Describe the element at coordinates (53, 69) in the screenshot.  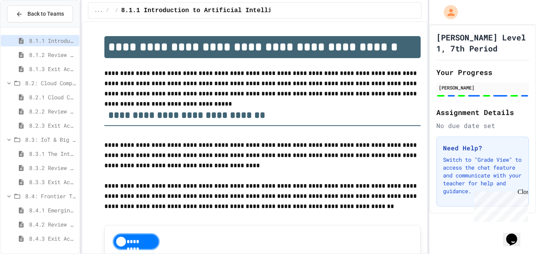
I see `span: 8.1.3 Exit Activity - AI Detective` at that location.